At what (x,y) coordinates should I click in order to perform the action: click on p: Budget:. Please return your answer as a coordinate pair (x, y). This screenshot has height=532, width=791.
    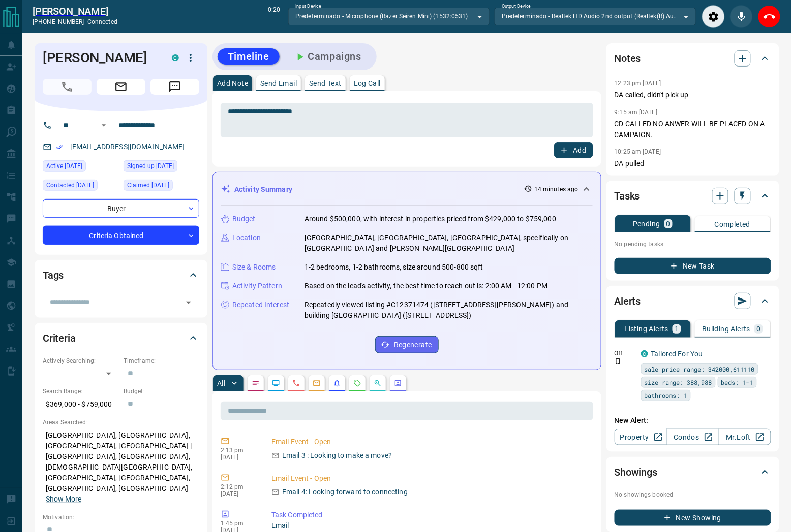
    Looking at the image, I should click on (161, 391).